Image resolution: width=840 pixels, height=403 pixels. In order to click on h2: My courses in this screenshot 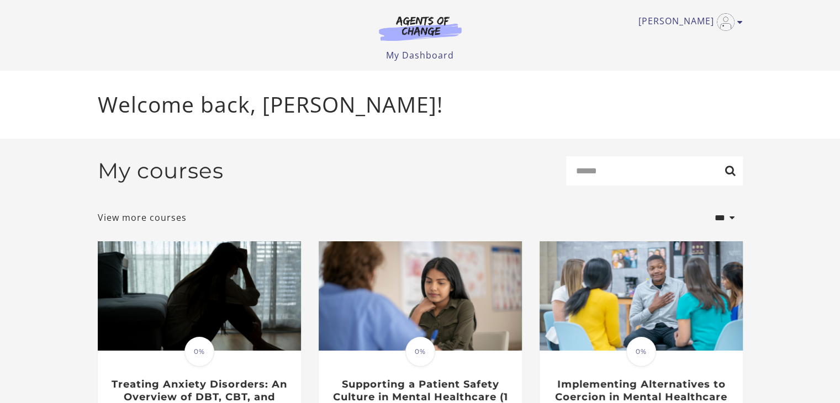, I will do `click(161, 171)`.